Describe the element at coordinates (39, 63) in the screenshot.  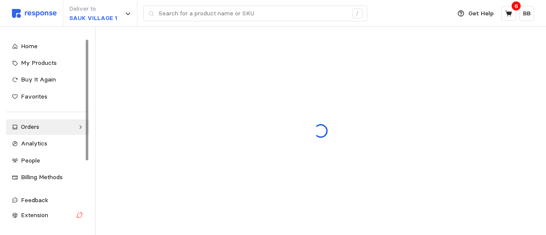
I see `span: My Products` at that location.